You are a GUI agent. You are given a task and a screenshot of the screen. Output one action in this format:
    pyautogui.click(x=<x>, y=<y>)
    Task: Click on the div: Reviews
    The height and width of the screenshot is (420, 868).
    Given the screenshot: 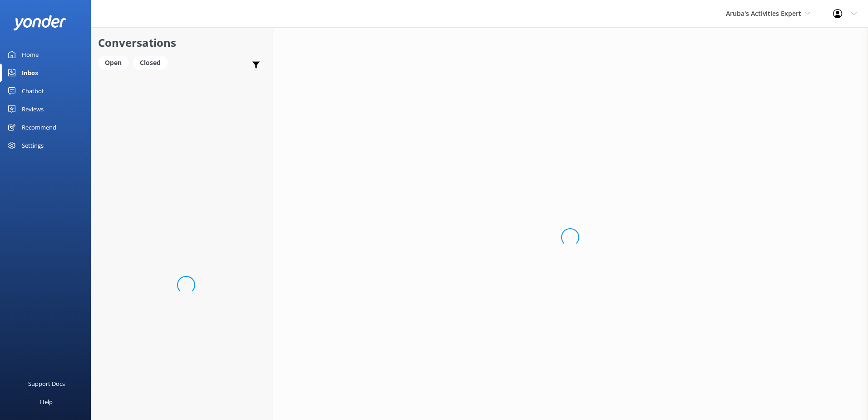 What is the action you would take?
    pyautogui.click(x=33, y=109)
    